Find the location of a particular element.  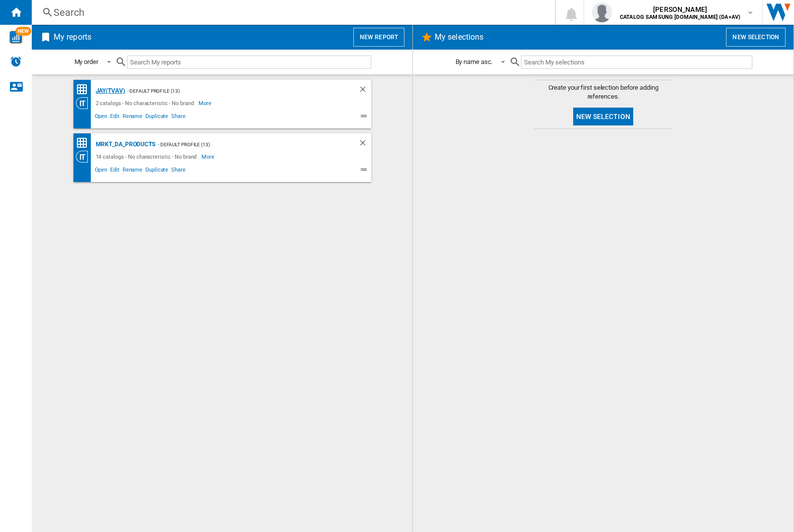

button: New report is located at coordinates (379, 37).